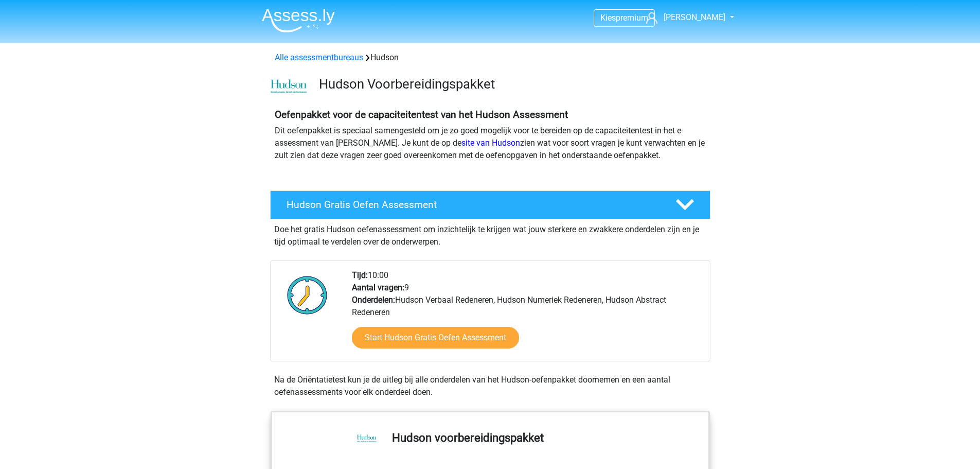 Image resolution: width=980 pixels, height=469 pixels. Describe the element at coordinates (307, 295) in the screenshot. I see `img: Klok` at that location.